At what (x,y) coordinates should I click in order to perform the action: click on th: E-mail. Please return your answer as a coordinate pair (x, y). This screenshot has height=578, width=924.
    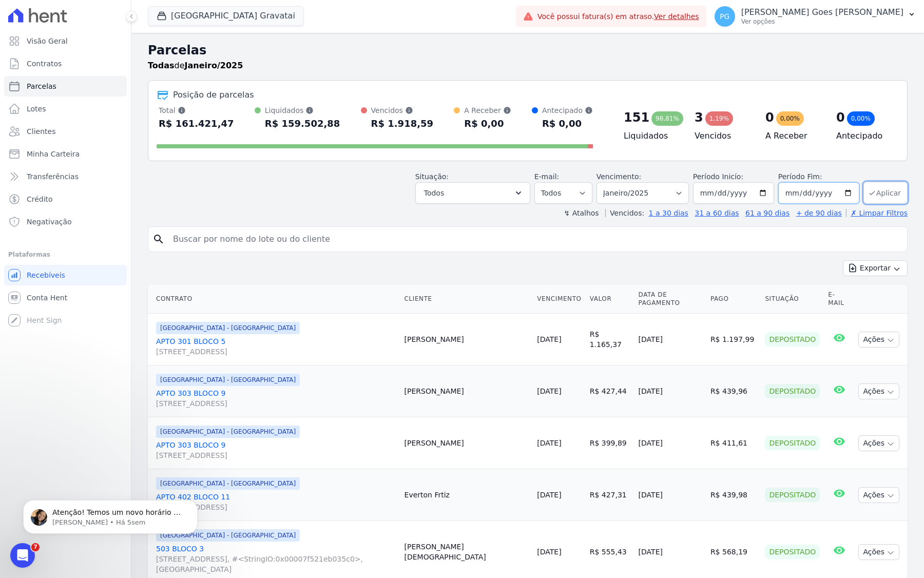
    Looking at the image, I should click on (839, 299).